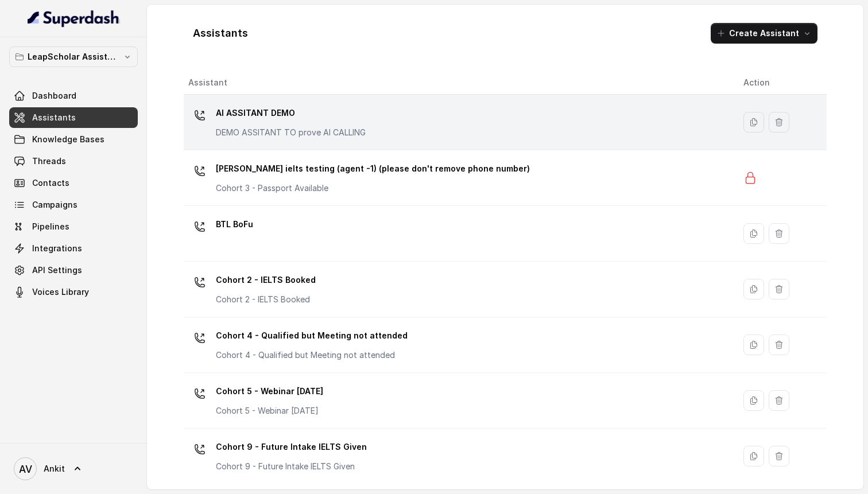 This screenshot has height=494, width=868. I want to click on a: Pipelines, so click(74, 227).